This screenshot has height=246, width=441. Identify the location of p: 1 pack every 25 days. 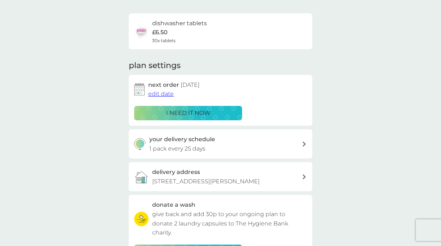
(177, 149).